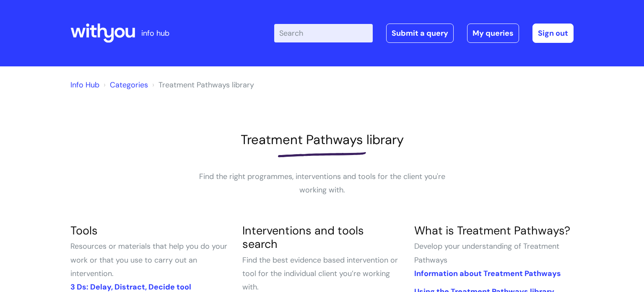 The width and height of the screenshot is (644, 292). I want to click on span: Resources or materials that help you do your work or that you use to carry out an intervention., so click(149, 259).